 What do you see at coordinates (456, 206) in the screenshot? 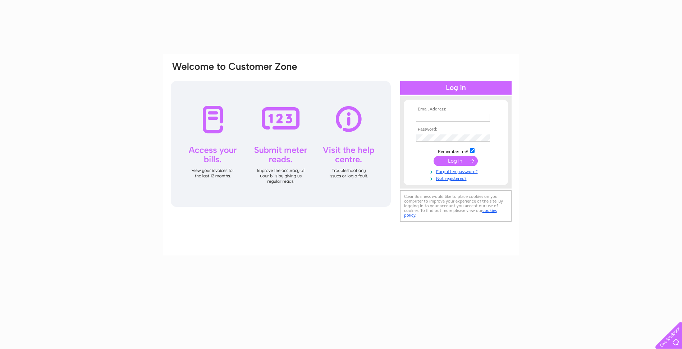
I see `div: Clear Business would like to place cookies on your computer to improve your experience of the sit...` at bounding box center [456, 206].